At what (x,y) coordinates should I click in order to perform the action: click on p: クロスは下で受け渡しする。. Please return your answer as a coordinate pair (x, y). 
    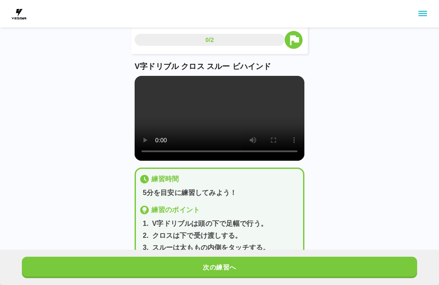
    Looking at the image, I should click on (197, 236).